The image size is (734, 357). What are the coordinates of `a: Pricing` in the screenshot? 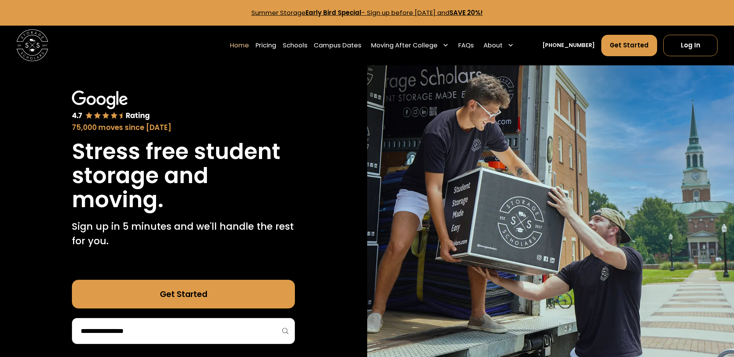 It's located at (266, 46).